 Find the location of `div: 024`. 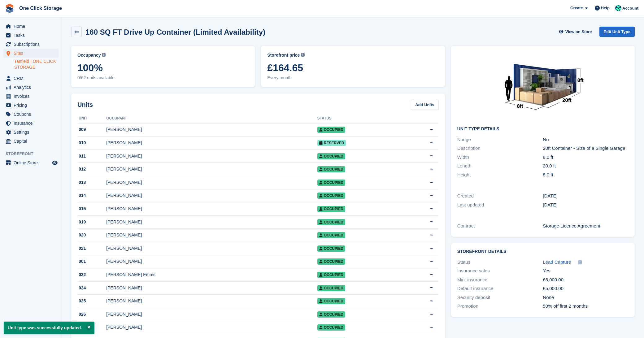

div: 024 is located at coordinates (92, 288).